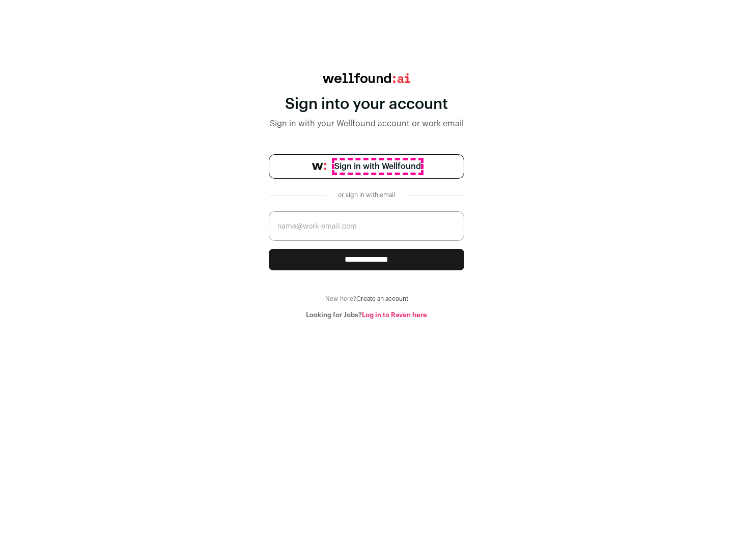 The width and height of the screenshot is (733, 560). What do you see at coordinates (366, 124) in the screenshot?
I see `div: Sign in with your Wellfound account or work email` at bounding box center [366, 124].